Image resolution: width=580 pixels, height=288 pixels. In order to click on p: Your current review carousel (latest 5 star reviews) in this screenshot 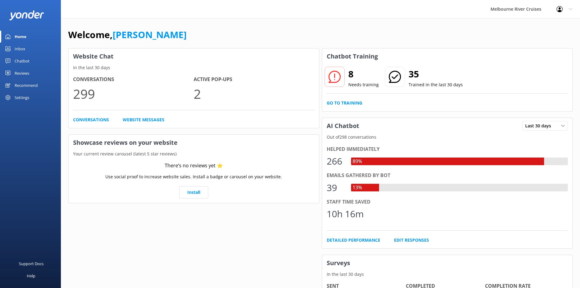, I will do `click(194, 154)`.